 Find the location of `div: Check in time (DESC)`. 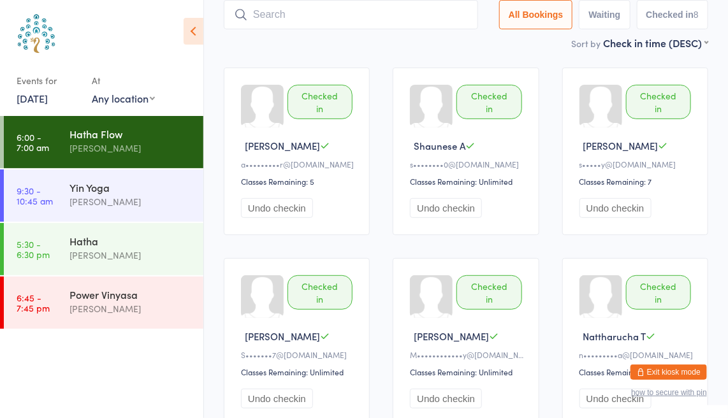

div: Check in time (DESC) is located at coordinates (655, 43).